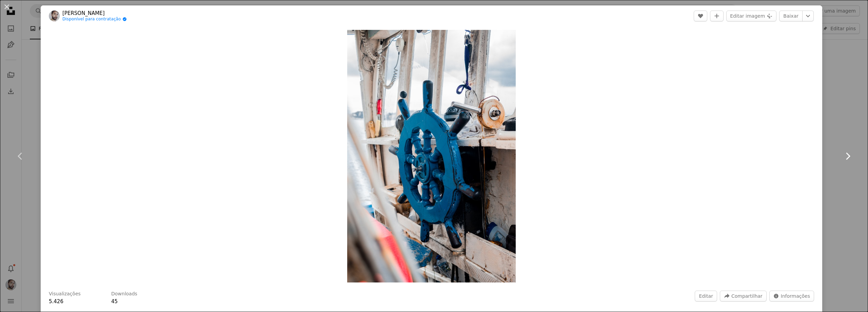  What do you see at coordinates (792, 296) in the screenshot?
I see `button: Estatísticas desta imagem` at bounding box center [792, 296].